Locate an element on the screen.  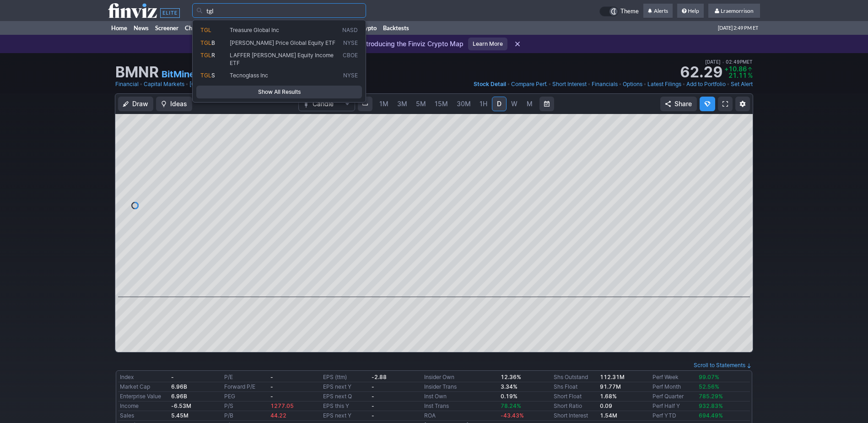
span: Treasure Global Inc is located at coordinates (254, 30).